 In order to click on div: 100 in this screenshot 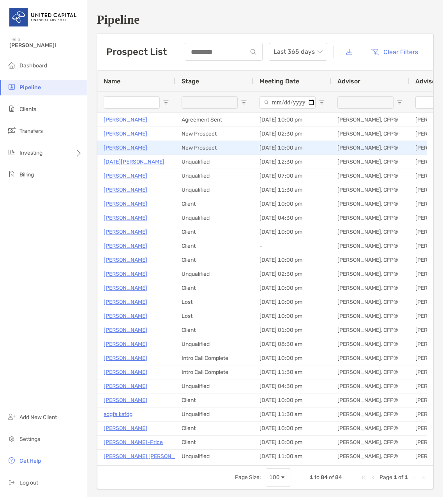, I will do `click(274, 477)`.